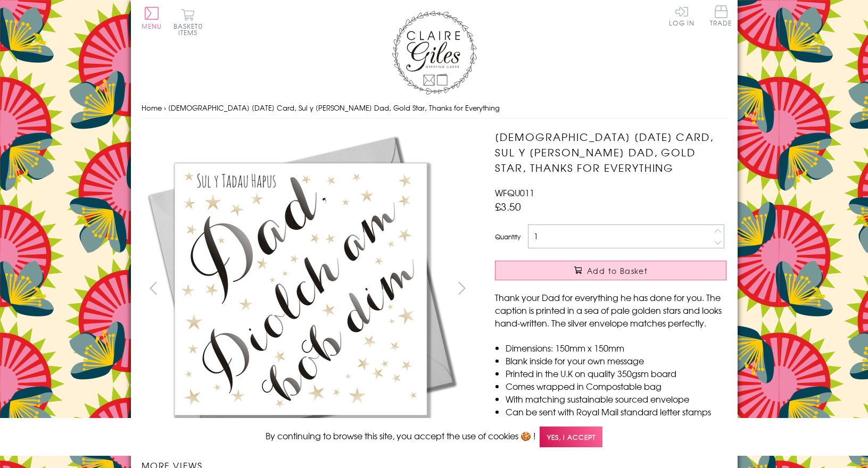 The image size is (868, 468). I want to click on li: Comes wrapped in Compostable bag, so click(616, 386).